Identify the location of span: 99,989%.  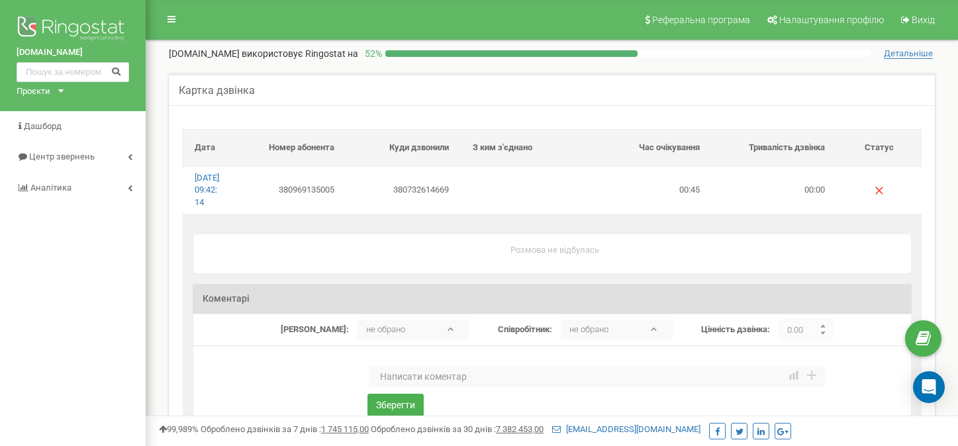
(179, 429).